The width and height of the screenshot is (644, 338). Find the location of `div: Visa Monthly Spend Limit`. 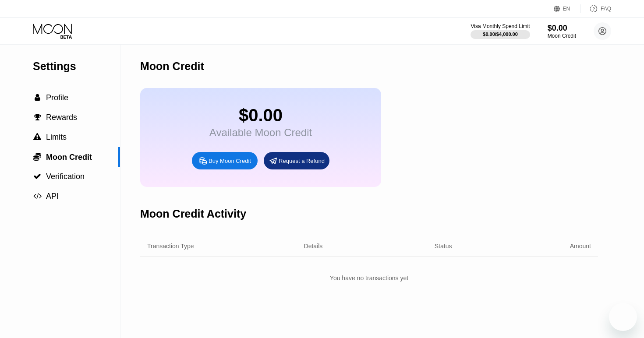

div: Visa Monthly Spend Limit is located at coordinates (500, 26).